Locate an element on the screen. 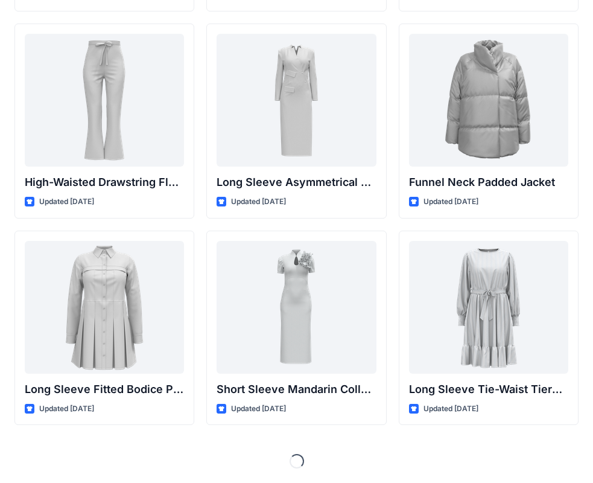 Image resolution: width=593 pixels, height=483 pixels. a: Funnel Neck Padded Jacket is located at coordinates (489, 100).